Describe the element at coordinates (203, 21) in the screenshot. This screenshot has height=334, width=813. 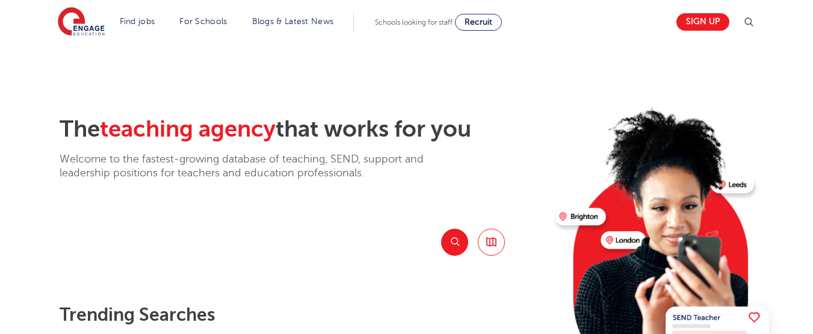
I see `a: For Schools` at that location.